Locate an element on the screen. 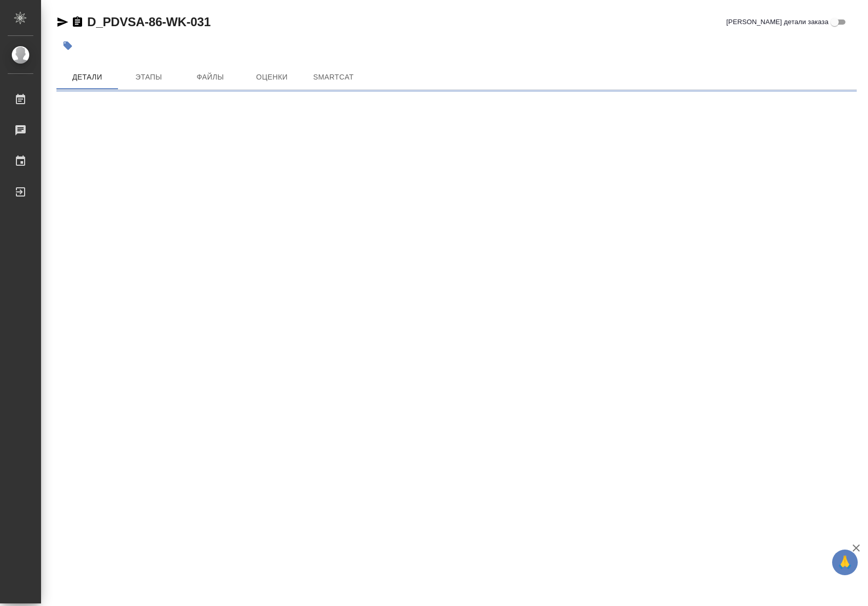 The height and width of the screenshot is (606, 868). a: D_PDVSA-86-WK-031 is located at coordinates (149, 21).